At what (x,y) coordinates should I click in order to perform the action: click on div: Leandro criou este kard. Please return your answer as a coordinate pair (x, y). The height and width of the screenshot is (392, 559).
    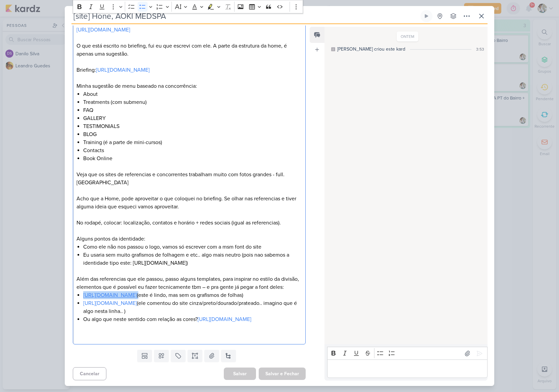
    Looking at the image, I should click on (371, 49).